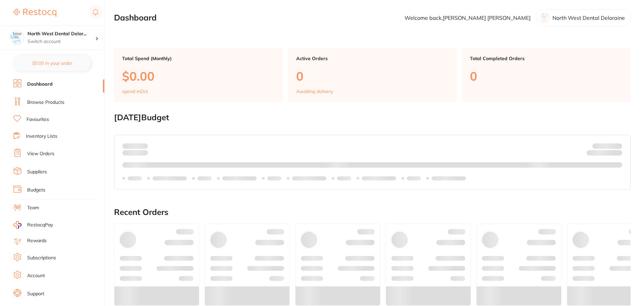 This screenshot has width=644, height=306. Describe the element at coordinates (33, 225) in the screenshot. I see `a: RestocqPay` at that location.